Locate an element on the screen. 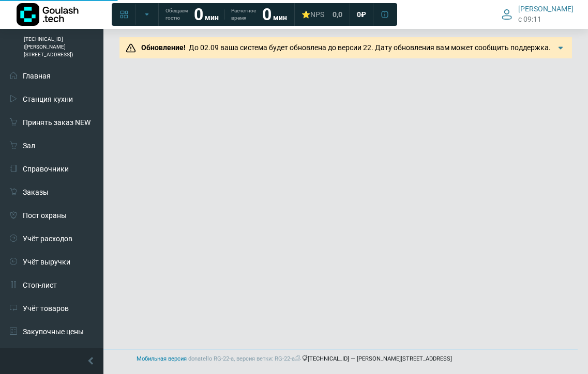  img: Подробнее is located at coordinates (561, 48).